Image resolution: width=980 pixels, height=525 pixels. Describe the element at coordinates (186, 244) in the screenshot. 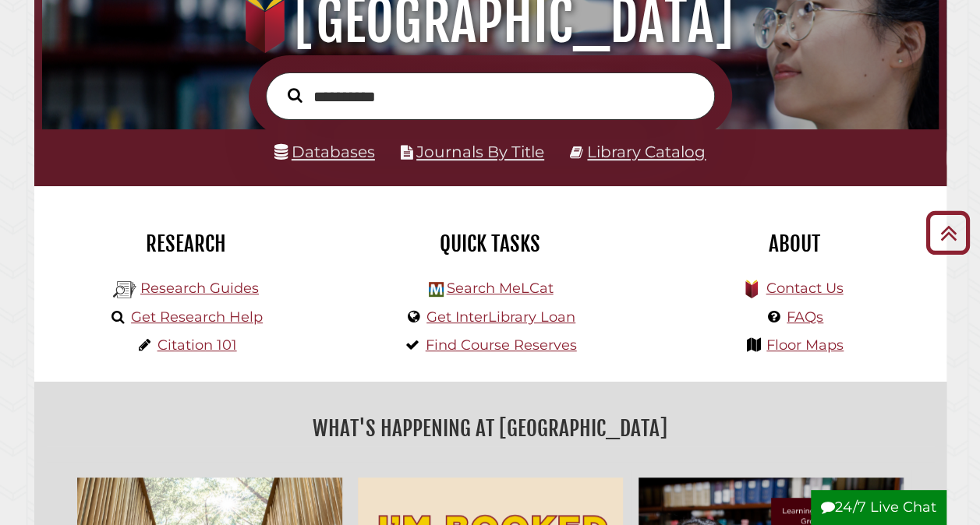

I see `h2: Research` at that location.